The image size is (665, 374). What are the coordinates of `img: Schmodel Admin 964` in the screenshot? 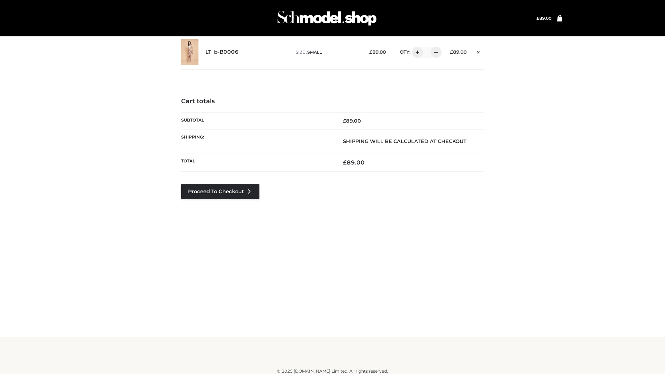 It's located at (327, 18).